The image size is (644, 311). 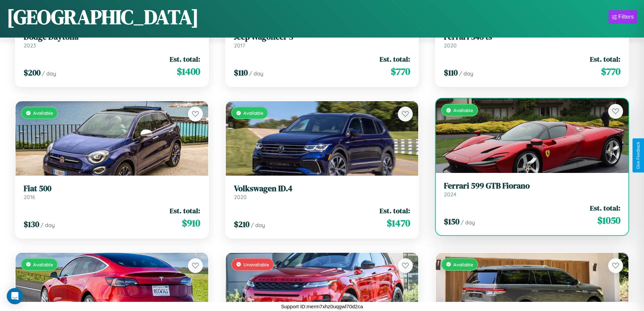 I want to click on span: 2017, so click(x=240, y=45).